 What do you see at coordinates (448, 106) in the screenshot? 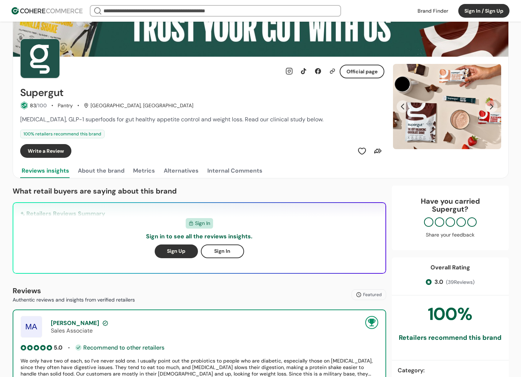
I see `div: Slide 1` at bounding box center [448, 106].